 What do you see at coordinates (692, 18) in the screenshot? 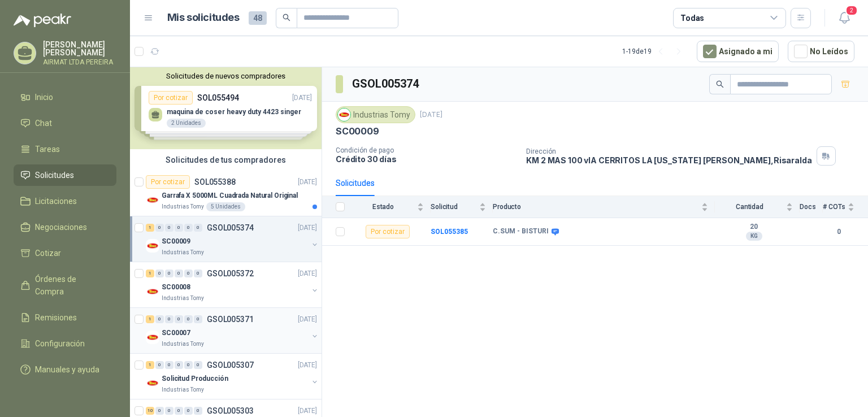
I see `div: Todas` at bounding box center [692, 18].